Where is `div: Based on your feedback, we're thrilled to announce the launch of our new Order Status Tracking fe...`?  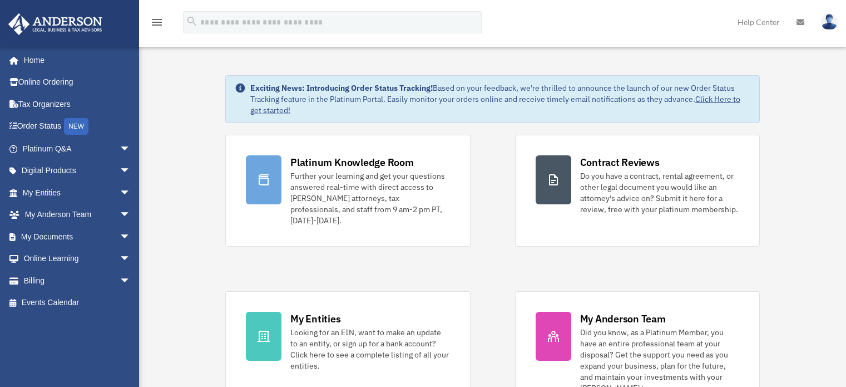
div: Based on your feedback, we're thrilled to announce the launch of our new Order Status Tracking fe... is located at coordinates (500, 99).